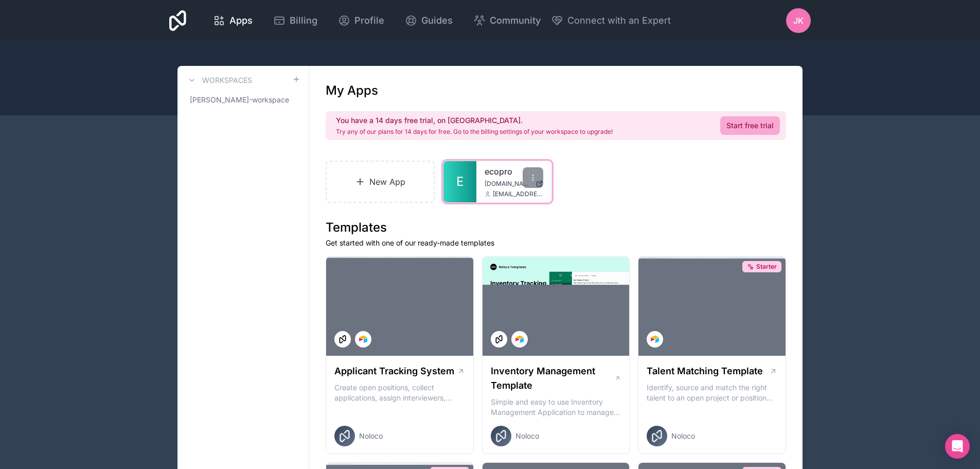 This screenshot has width=980, height=469. I want to click on span: E, so click(460, 182).